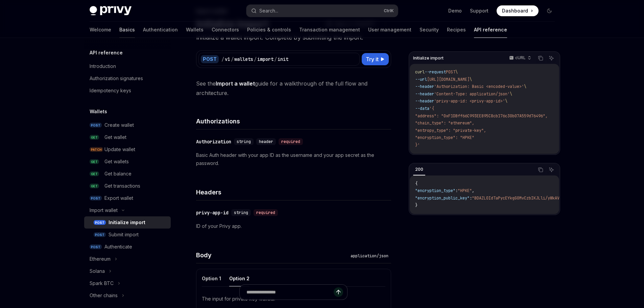  Describe the element at coordinates (103, 210) in the screenshot. I see `div: Import wallet` at that location.